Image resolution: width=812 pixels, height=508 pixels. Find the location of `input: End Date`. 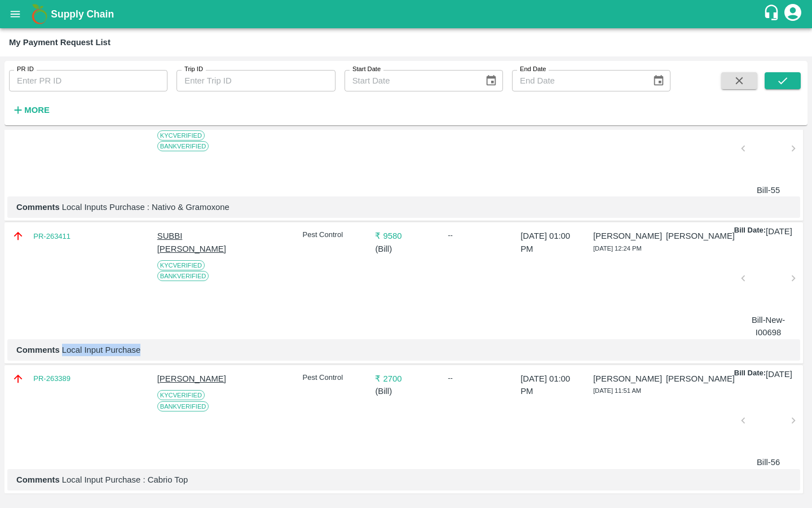

input: End Date is located at coordinates (578, 81).